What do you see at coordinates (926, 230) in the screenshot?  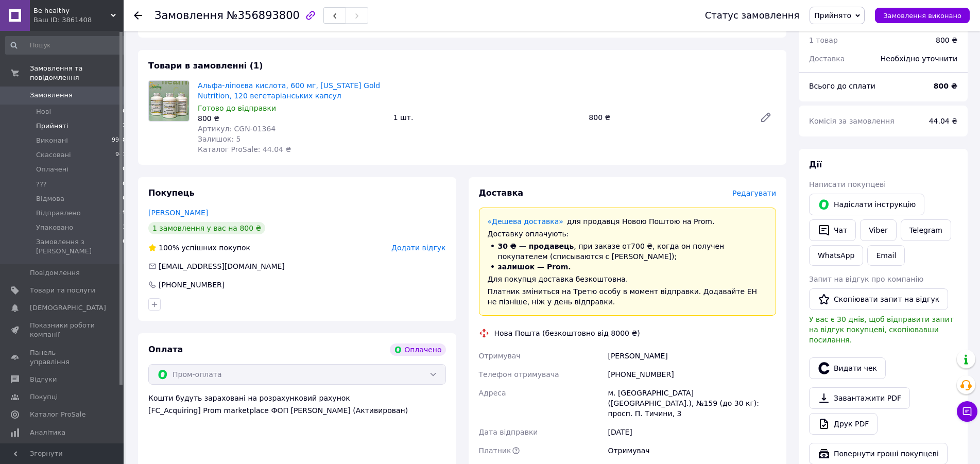 I see `a: Telegram` at bounding box center [926, 230].